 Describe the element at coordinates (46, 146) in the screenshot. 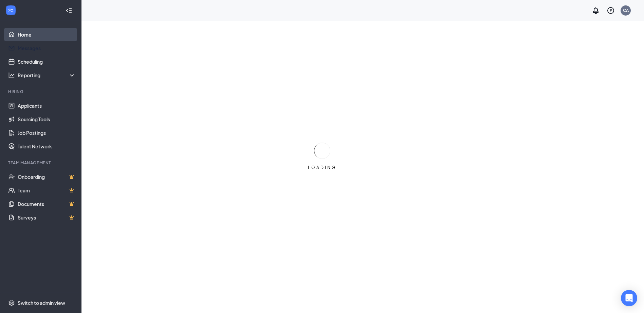

I see `a: Talent Network` at that location.